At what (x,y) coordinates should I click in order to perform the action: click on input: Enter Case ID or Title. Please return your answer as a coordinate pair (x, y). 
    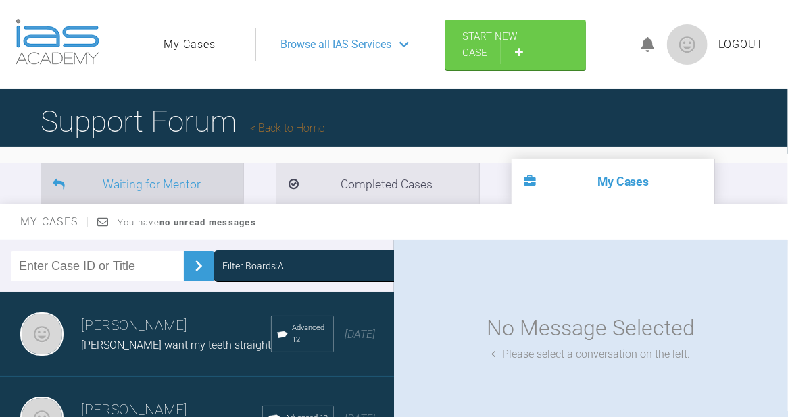
    Looking at the image, I should click on (97, 266).